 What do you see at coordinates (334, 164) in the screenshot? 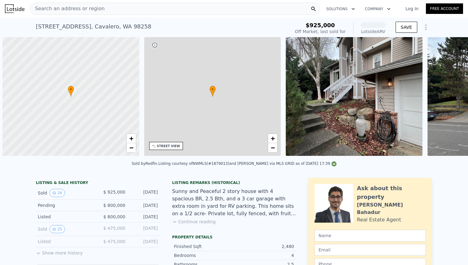
I see `img: NWMLS Logo` at bounding box center [334, 164].